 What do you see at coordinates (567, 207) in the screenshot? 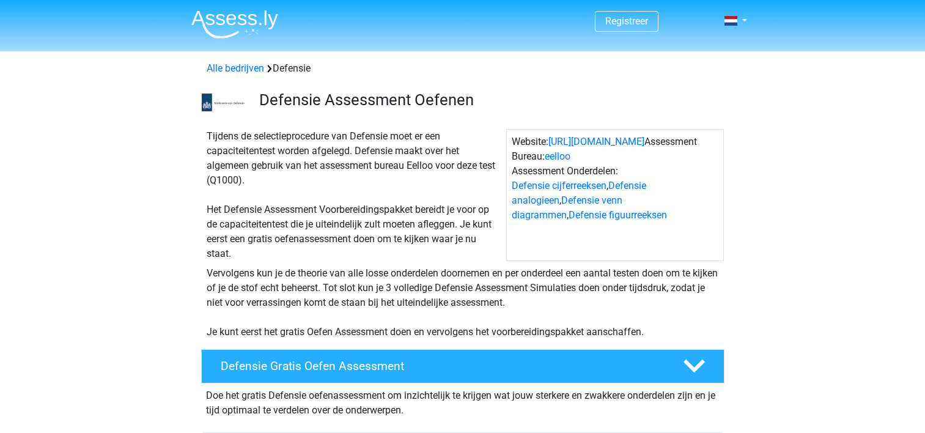
I see `a: Defensie venn diagrammen` at bounding box center [567, 207].